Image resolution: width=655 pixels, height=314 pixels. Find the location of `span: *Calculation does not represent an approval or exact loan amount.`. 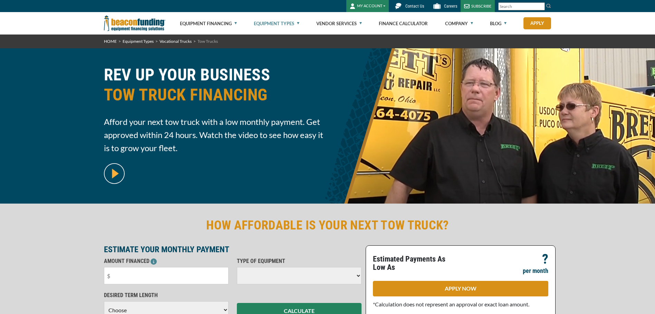

span: *Calculation does not represent an approval or exact loan amount. is located at coordinates (451, 304).